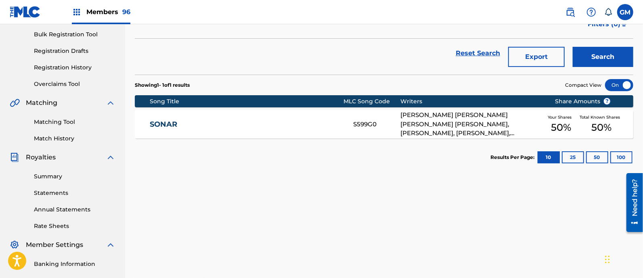  I want to click on a: Bulk Registration Tool, so click(75, 34).